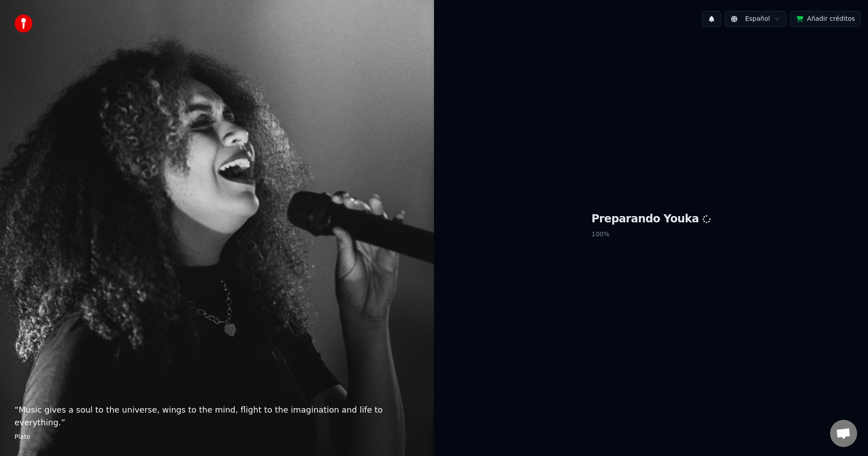 This screenshot has height=456, width=868. What do you see at coordinates (24, 24) in the screenshot?
I see `img: youka` at bounding box center [24, 24].